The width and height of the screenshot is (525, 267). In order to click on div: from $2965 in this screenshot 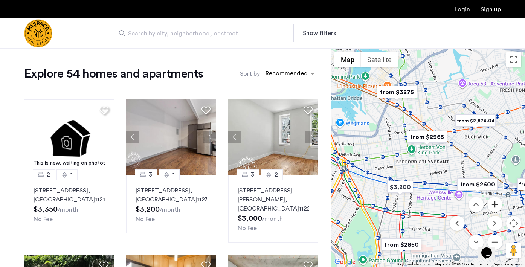, I will do `click(426, 137)`.